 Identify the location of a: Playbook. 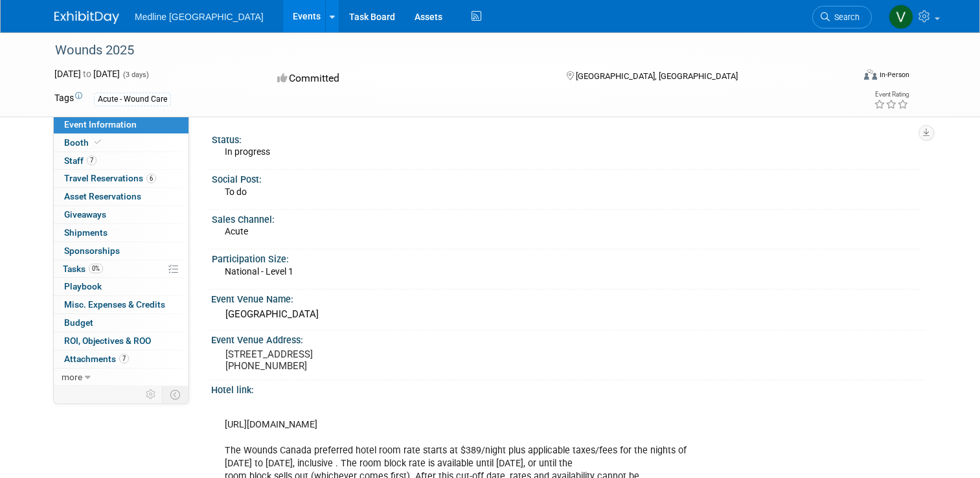
(121, 286).